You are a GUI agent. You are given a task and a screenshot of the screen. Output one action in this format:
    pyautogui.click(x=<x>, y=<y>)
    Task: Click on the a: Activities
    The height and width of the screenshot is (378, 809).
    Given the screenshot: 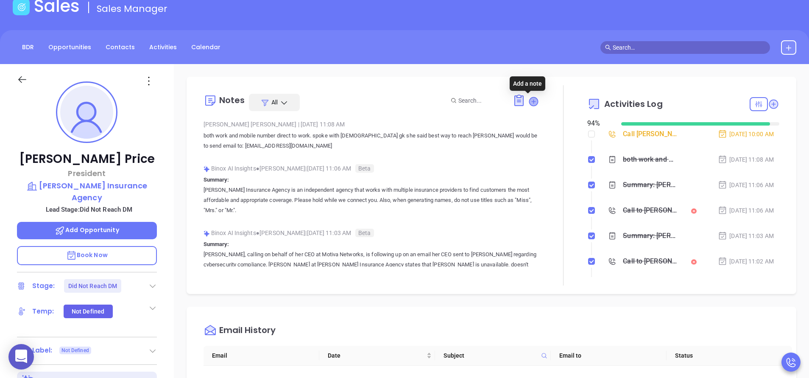 What is the action you would take?
    pyautogui.click(x=163, y=47)
    